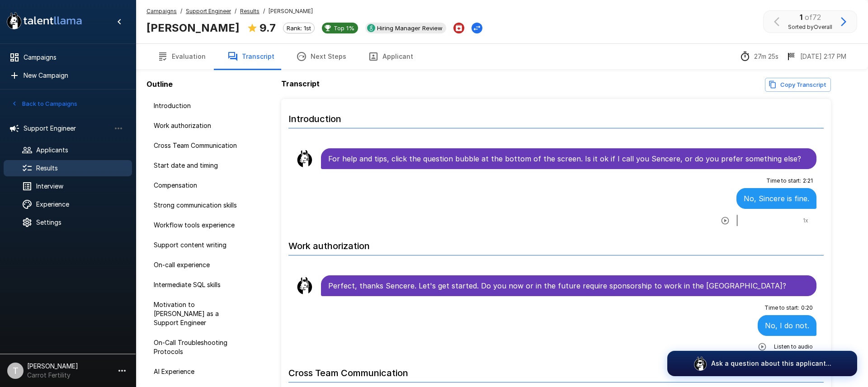 The image size is (868, 387). Describe the element at coordinates (701, 363) in the screenshot. I see `img: logo_glasses@2x.png` at that location.